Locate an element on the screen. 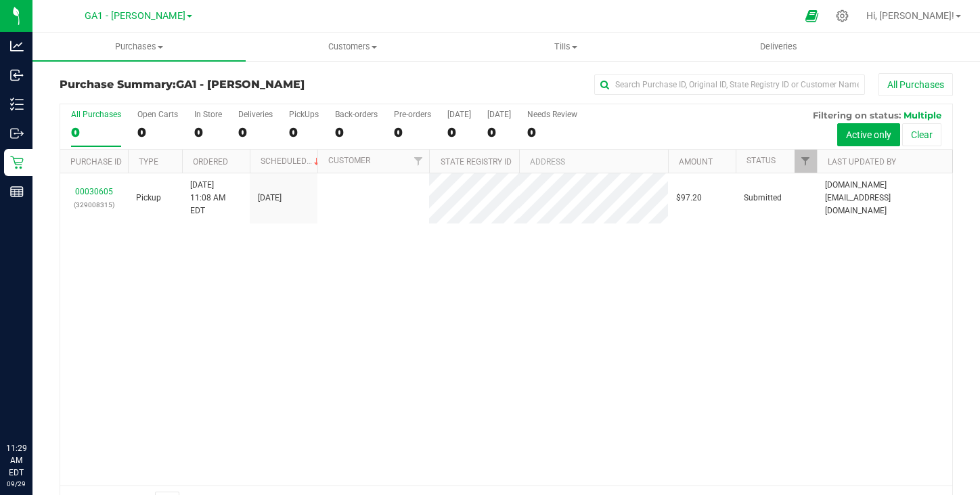 Image resolution: width=980 pixels, height=495 pixels. a: Tills is located at coordinates (565, 47).